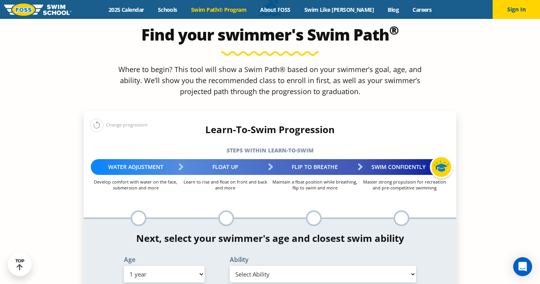 The width and height of the screenshot is (540, 284). Describe the element at coordinates (270, 35) in the screenshot. I see `h2: Find your swimmer's Swim Path` at that location.